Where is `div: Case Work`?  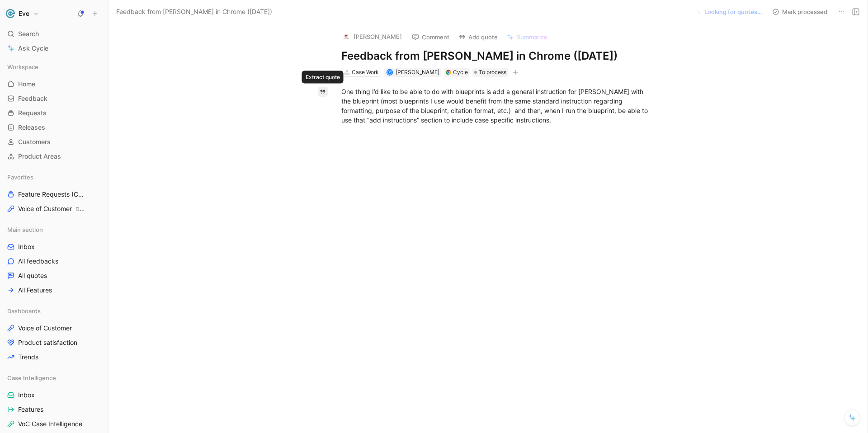
div: Case Work is located at coordinates (366, 72).